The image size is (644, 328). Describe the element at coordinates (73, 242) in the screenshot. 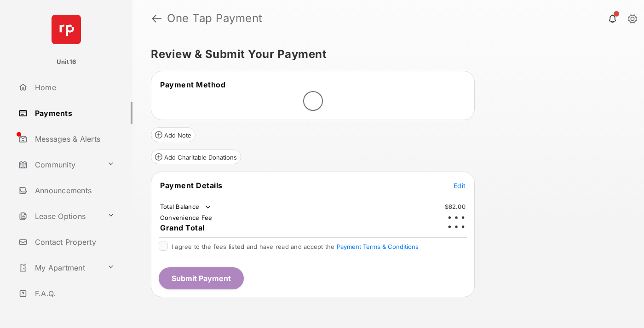

I see `a: Contact Property` at that location.